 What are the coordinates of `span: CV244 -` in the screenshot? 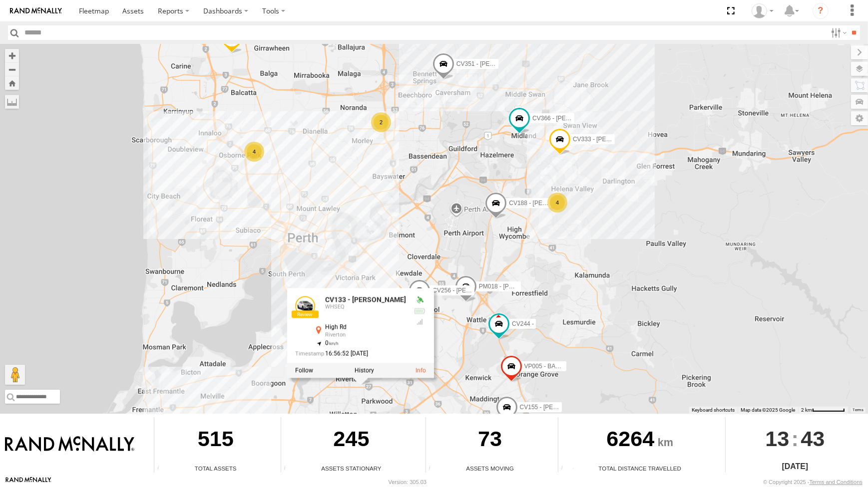 It's located at (523, 324).